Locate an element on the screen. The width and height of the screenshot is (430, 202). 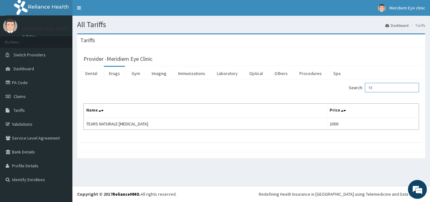
a: Laboratory is located at coordinates (227, 73).